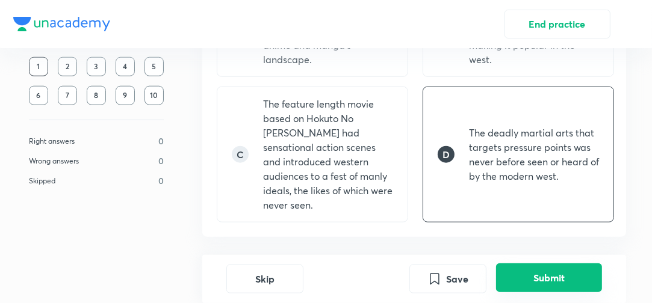 Image resolution: width=652 pixels, height=303 pixels. I want to click on div: 6, so click(39, 96).